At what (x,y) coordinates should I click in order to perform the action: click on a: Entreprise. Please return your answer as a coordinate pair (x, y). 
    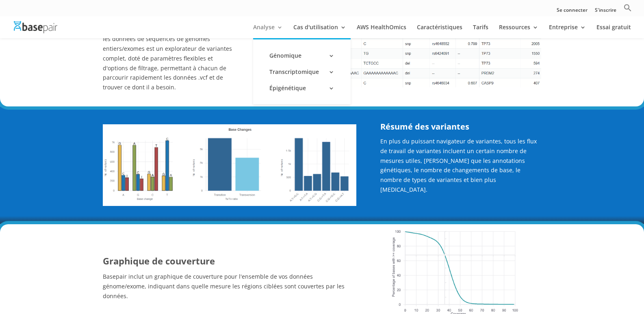
    Looking at the image, I should click on (567, 31).